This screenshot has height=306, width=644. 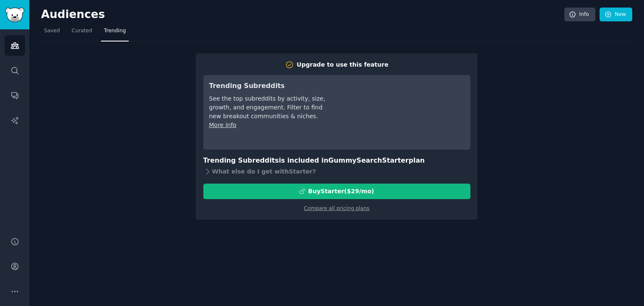 I want to click on a: More info, so click(x=223, y=125).